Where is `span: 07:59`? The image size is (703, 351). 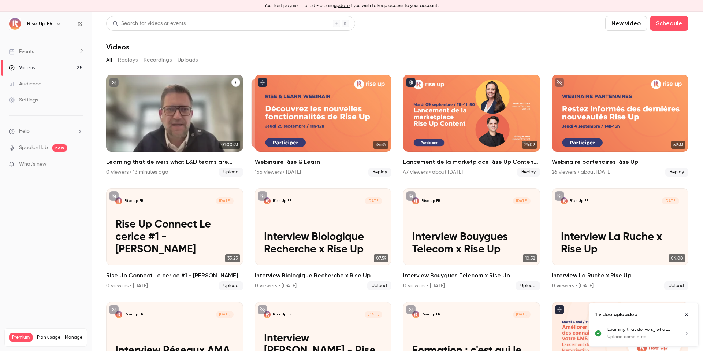
span: 07:59 is located at coordinates (381, 258).